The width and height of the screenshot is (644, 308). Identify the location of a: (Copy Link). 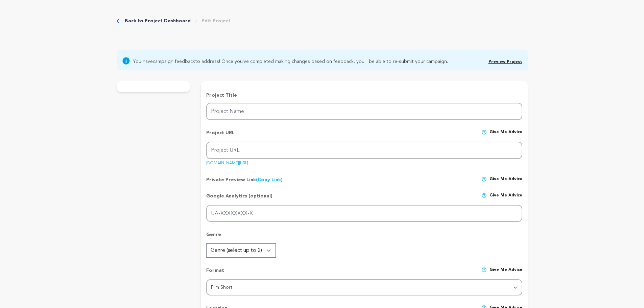
(269, 180).